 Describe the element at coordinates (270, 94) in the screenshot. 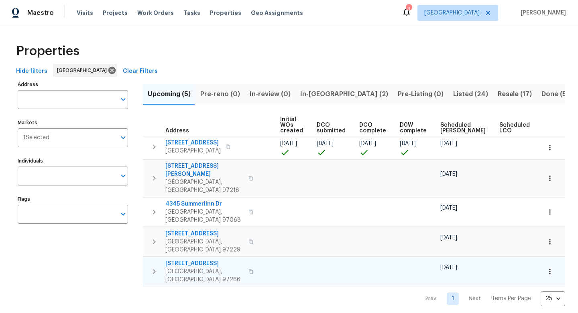

I see `span: In-review (0)` at that location.